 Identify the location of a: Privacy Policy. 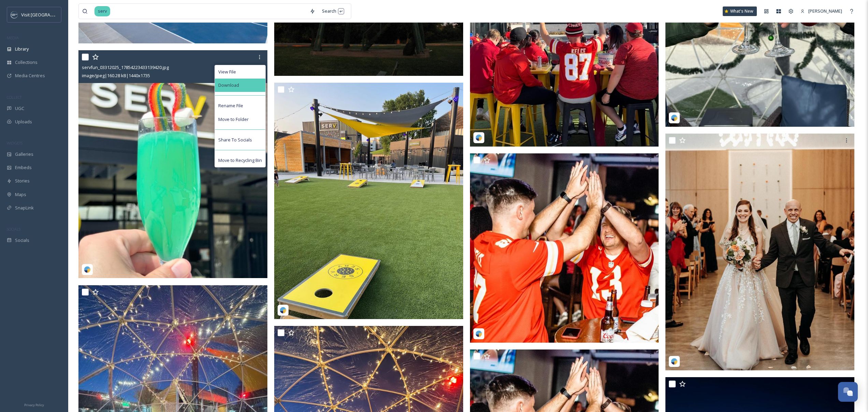
(34, 404).